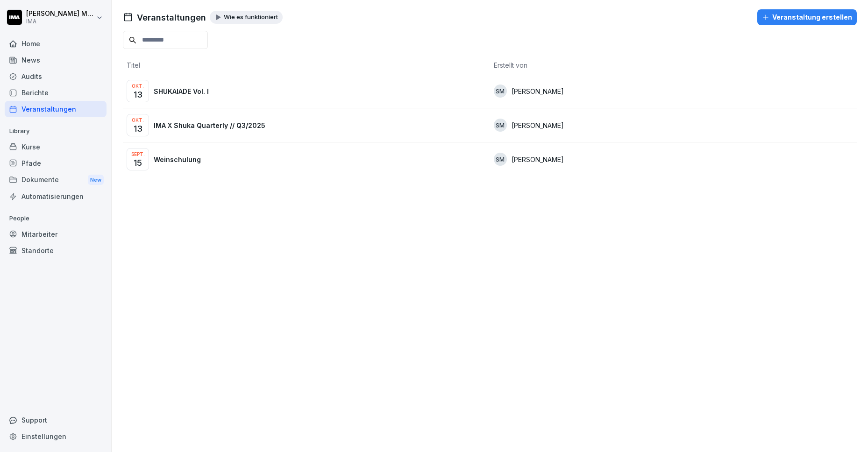 This screenshot has height=452, width=868. What do you see at coordinates (55, 92) in the screenshot?
I see `div: Berichte` at bounding box center [55, 92].